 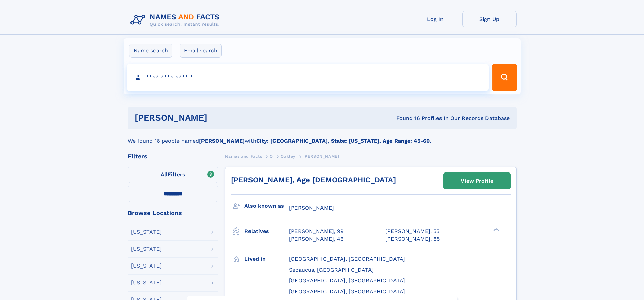 I want to click on a: Oakley, so click(x=288, y=156).